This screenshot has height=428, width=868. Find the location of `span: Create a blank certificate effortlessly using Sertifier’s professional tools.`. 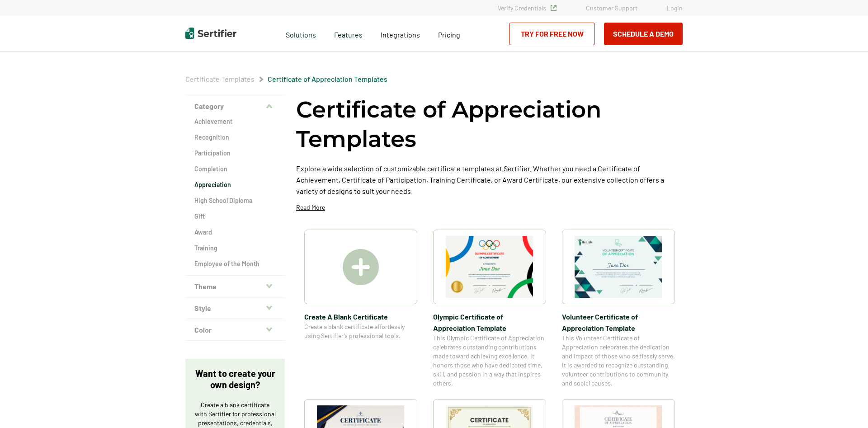

span: Create a blank certificate effortlessly using Sertifier’s professional tools. is located at coordinates (361, 331).